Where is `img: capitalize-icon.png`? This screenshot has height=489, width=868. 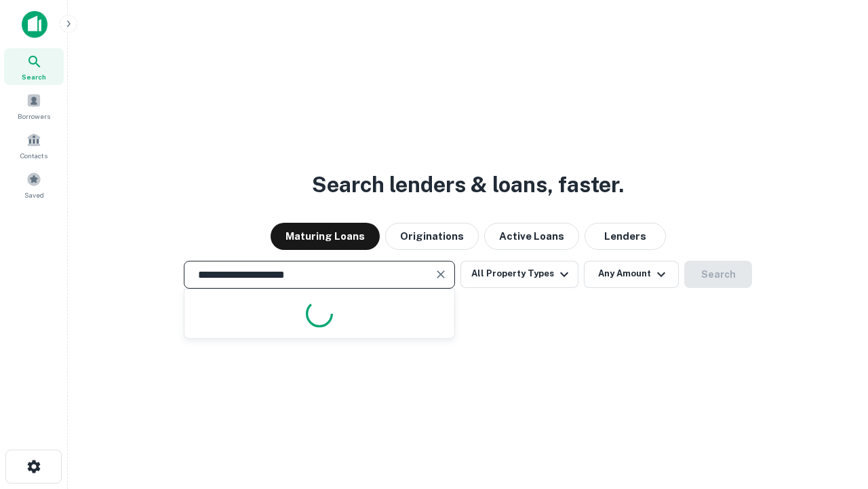
img: capitalize-icon.png is located at coordinates (34, 25).